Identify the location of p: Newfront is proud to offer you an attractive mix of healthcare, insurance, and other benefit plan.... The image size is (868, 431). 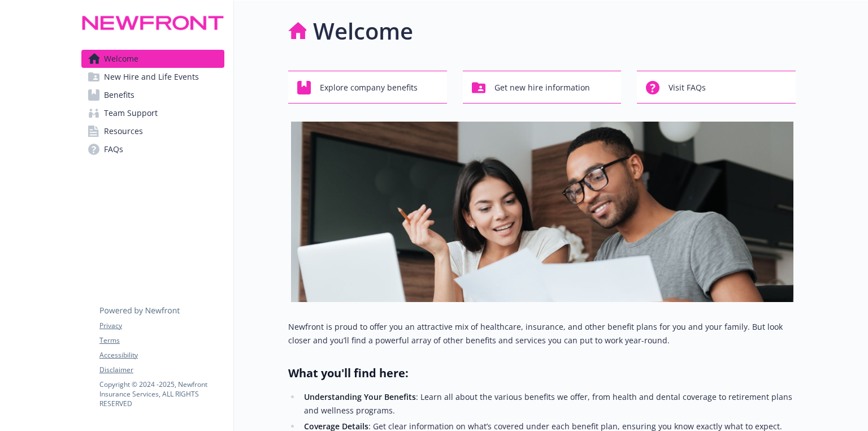
(542, 334).